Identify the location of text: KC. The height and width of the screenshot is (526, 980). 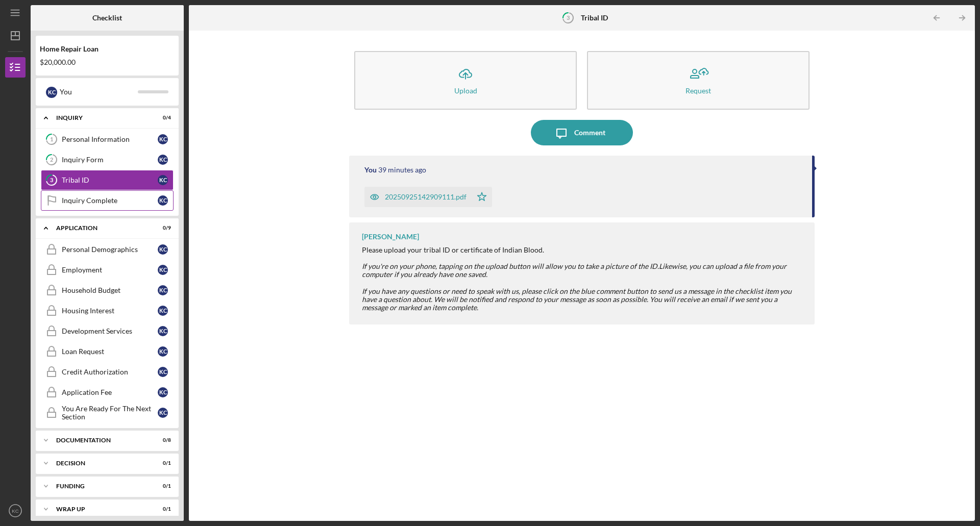
(15, 511).